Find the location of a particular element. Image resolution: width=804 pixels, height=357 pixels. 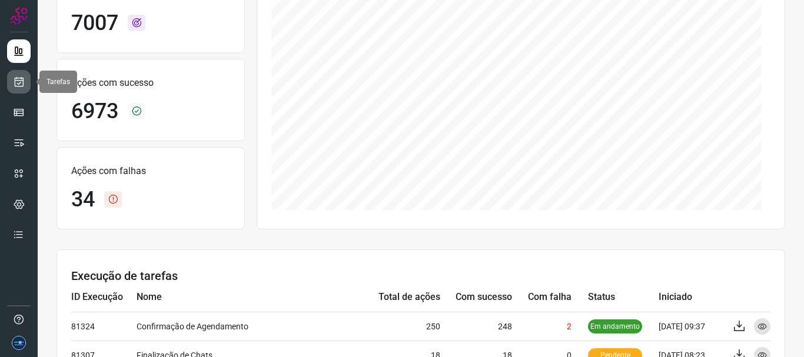

h1: 34 is located at coordinates (83, 200).